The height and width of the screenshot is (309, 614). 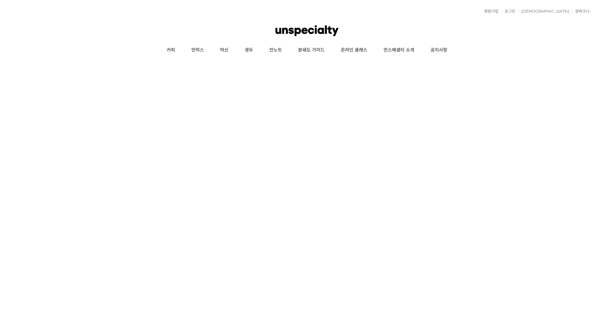 What do you see at coordinates (312, 50) in the screenshot?
I see `a: 분쇄도 가이드` at bounding box center [312, 50].